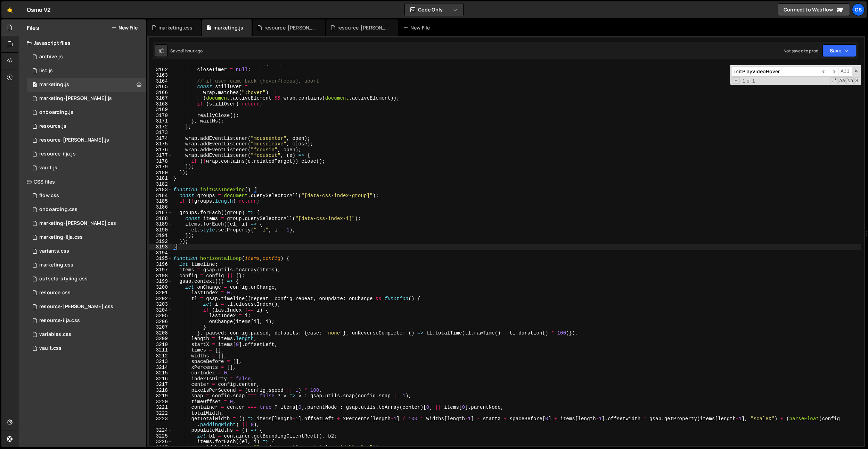 This screenshot has height=449, width=868. What do you see at coordinates (161, 333) in the screenshot?
I see `div: 3208` at bounding box center [161, 333].